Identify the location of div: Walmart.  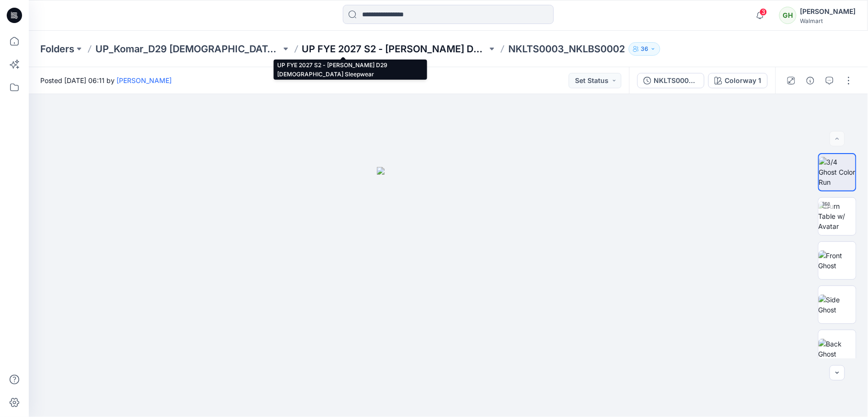
(828, 21).